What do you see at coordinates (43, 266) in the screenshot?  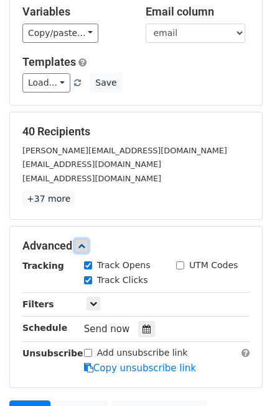 I see `strong: Tracking` at bounding box center [43, 266].